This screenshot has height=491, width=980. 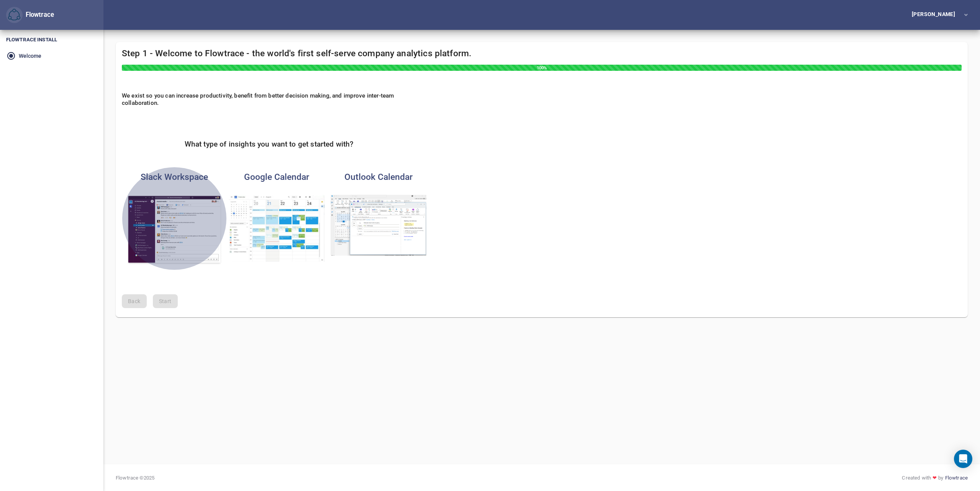 What do you see at coordinates (935, 478) in the screenshot?
I see `div: Created with` at bounding box center [935, 478].